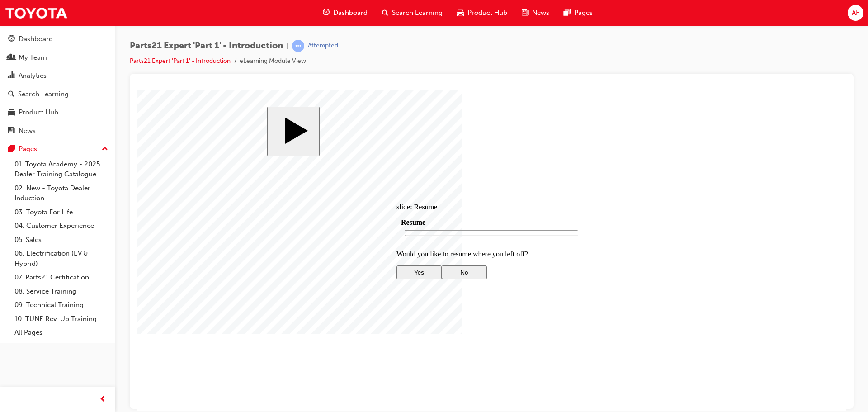 This screenshot has height=412, width=868. What do you see at coordinates (323, 45) in the screenshot?
I see `div: Attempted` at bounding box center [323, 45].